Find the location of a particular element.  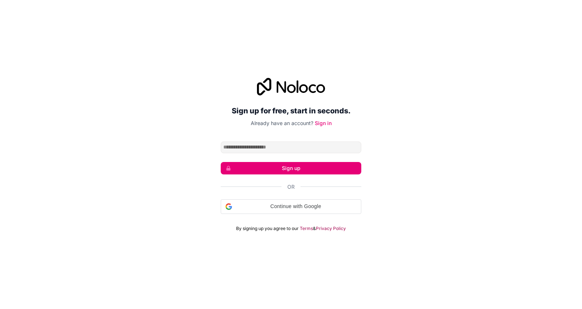

h2: Sign up for free, start in seconds. is located at coordinates (291, 111).